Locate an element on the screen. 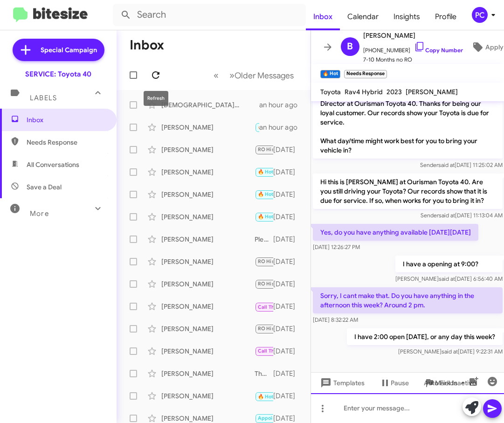 The width and height of the screenshot is (504, 423). p: I have a opening at 9:00? is located at coordinates (448, 264).